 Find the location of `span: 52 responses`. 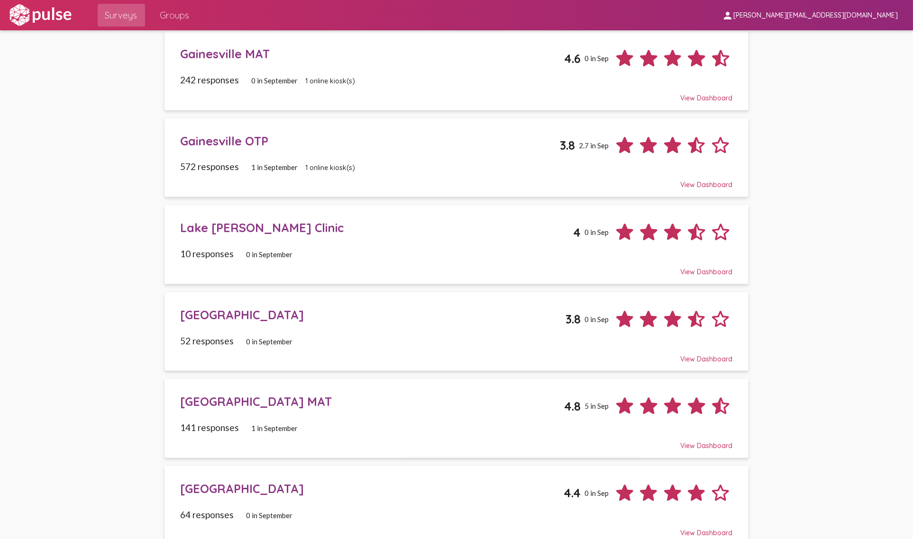

span: 52 responses is located at coordinates (207, 341).